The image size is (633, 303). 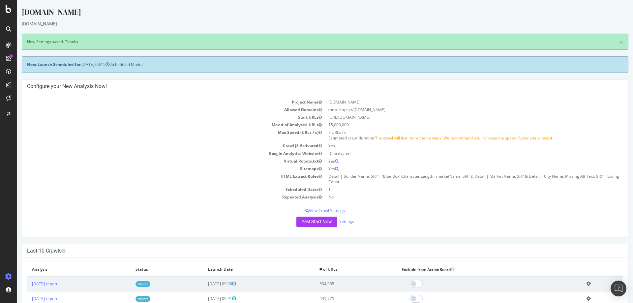 What do you see at coordinates (472, 269) in the screenshot?
I see `th: Exclude from ActionBoard` at bounding box center [472, 269].